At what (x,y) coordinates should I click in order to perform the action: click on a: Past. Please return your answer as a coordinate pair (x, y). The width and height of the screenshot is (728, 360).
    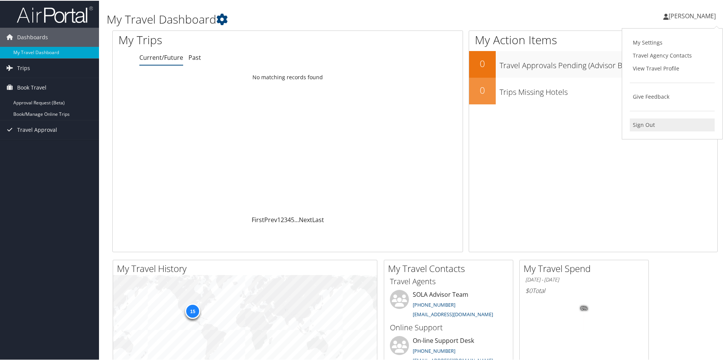
    Looking at the image, I should click on (195, 57).